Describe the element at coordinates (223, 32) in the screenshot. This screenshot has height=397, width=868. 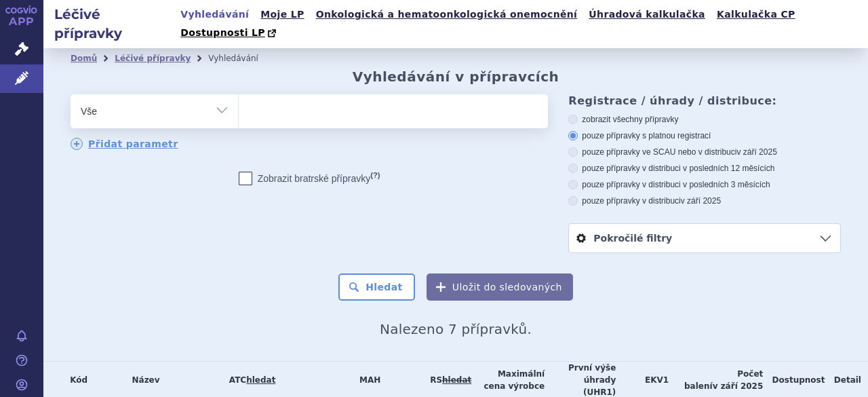
I see `span: Dostupnosti LP` at that location.